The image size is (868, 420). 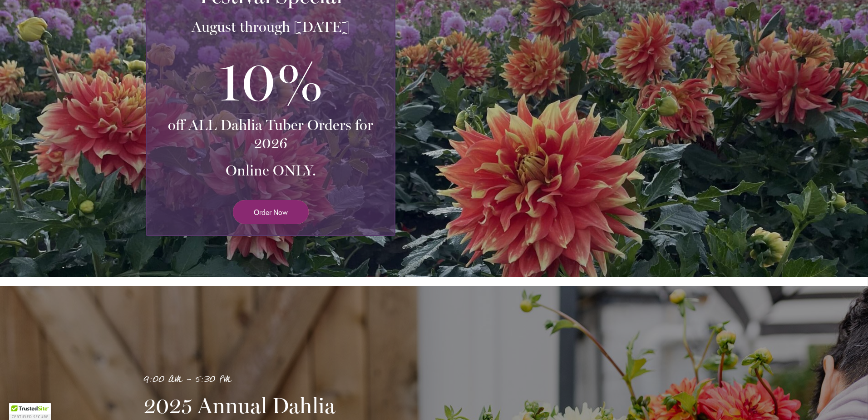 I want to click on h3: Online ONLY., so click(x=270, y=171).